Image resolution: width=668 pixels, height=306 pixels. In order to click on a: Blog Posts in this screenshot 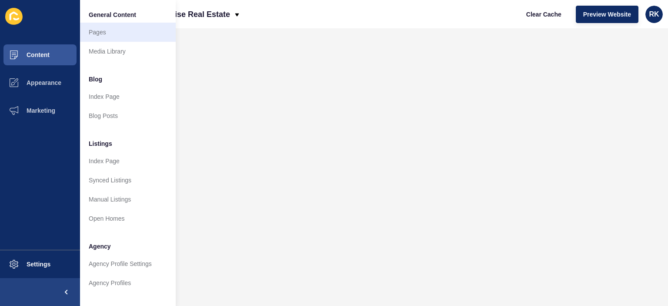, I will do `click(128, 116)`.